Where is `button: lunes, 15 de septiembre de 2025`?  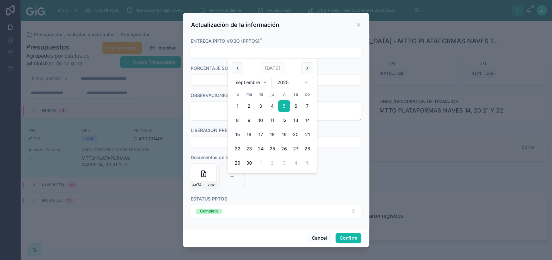 button: lunes, 15 de septiembre de 2025 is located at coordinates (237, 134).